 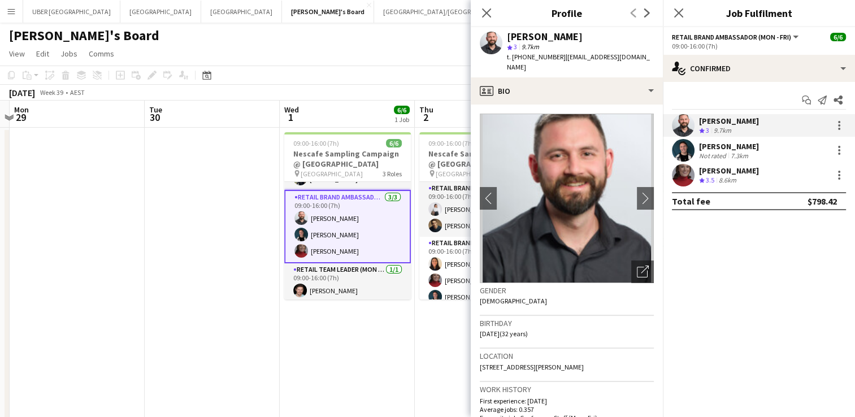 I want to click on span: Mon, so click(x=21, y=110).